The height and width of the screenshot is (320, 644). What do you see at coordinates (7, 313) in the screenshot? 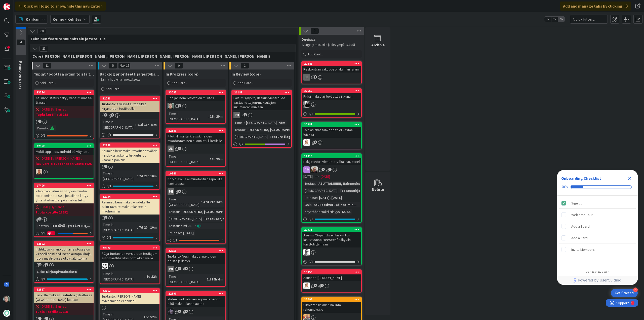
I see `img: avatar` at bounding box center [7, 313].